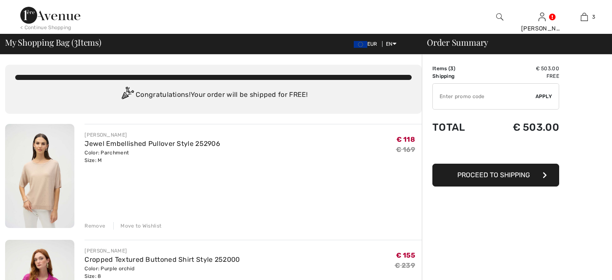  I want to click on a: Cropped Textured Buttoned Shirt Style 252000, so click(162, 259).